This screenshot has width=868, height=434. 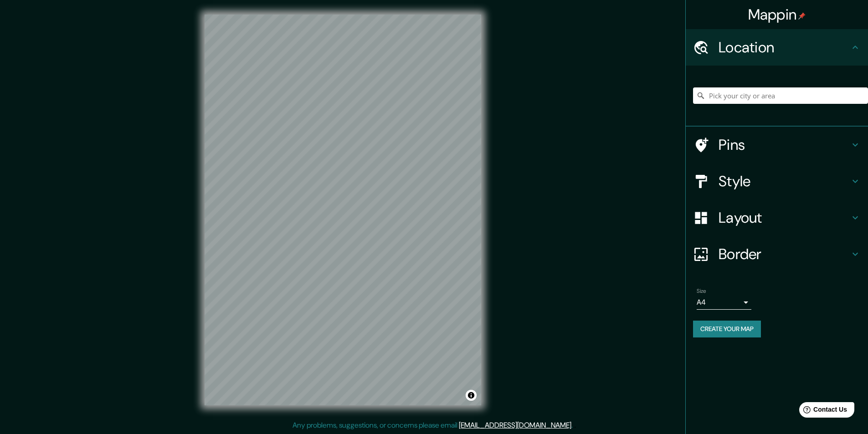 What do you see at coordinates (432, 425) in the screenshot?
I see `p: Any problems, suggestions, or concerns please email .` at bounding box center [432, 425].